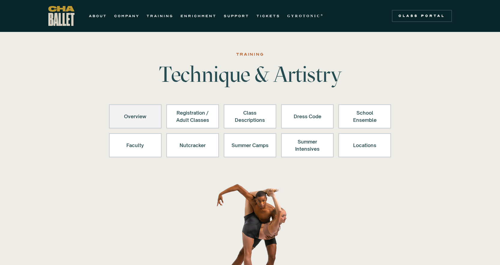 The image size is (500, 265). What do you see at coordinates (250, 116) in the screenshot?
I see `div: Class Descriptions` at bounding box center [250, 116].